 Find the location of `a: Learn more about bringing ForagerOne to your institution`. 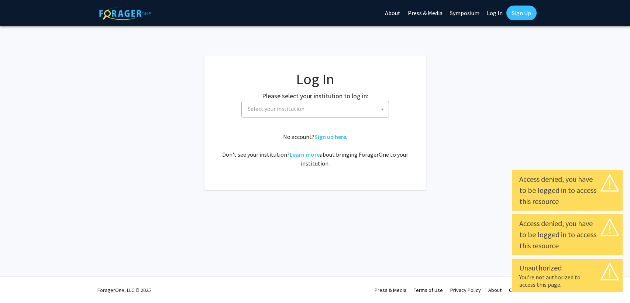

a: Learn more about bringing ForagerOne to your institution is located at coordinates (305, 154).